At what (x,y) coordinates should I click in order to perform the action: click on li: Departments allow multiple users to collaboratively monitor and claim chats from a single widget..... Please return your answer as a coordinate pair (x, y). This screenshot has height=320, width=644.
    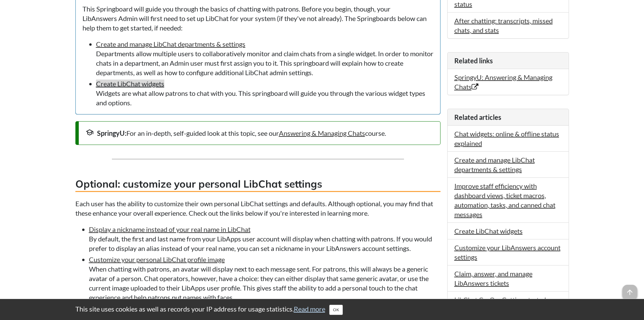
    Looking at the image, I should click on (264, 58).